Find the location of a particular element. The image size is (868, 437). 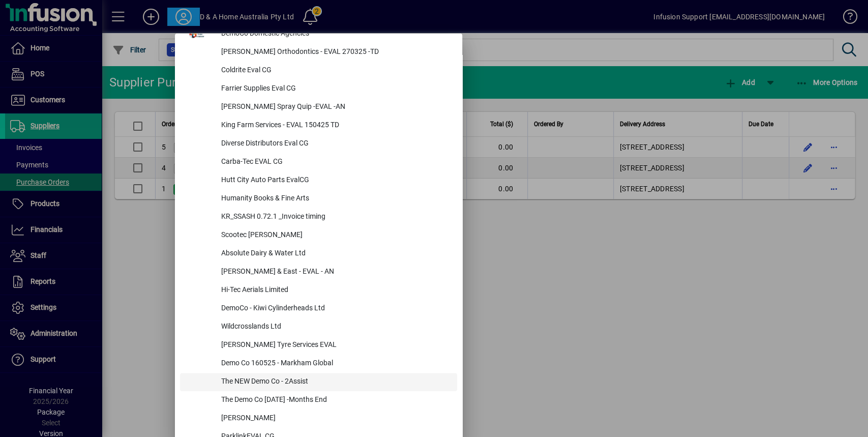

button: King Farm Services - EVAL 150425 TD is located at coordinates (318, 126).